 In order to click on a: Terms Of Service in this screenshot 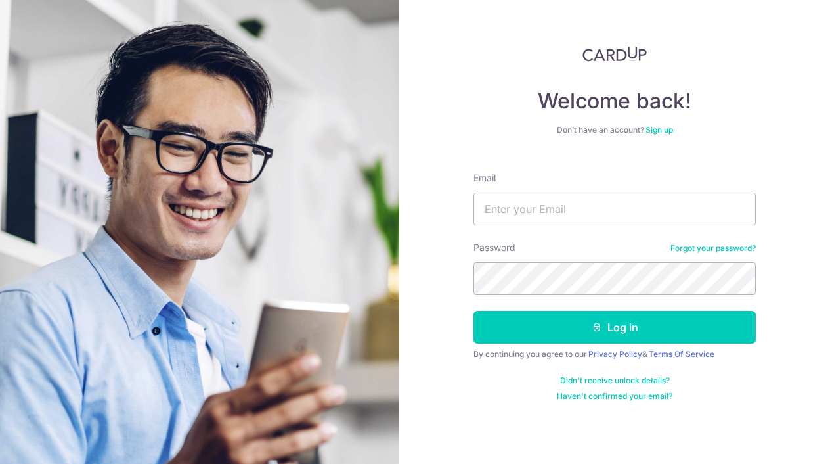, I will do `click(682, 353)`.